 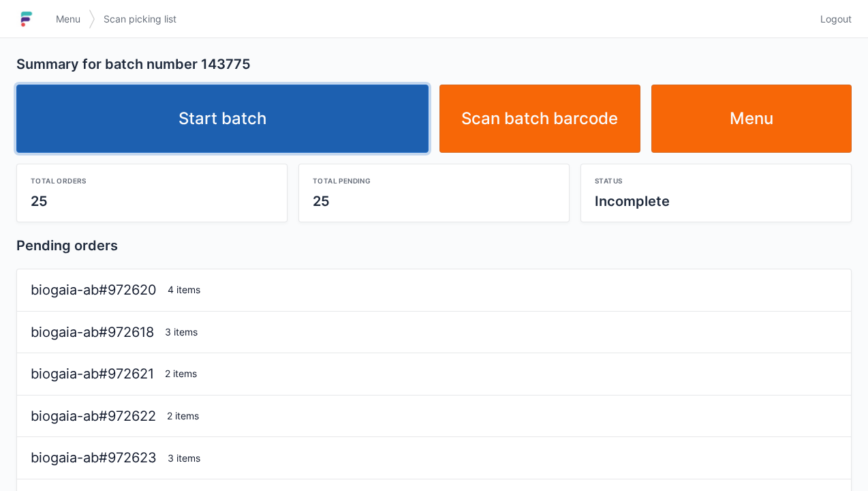 I want to click on div: biogaia-ab#972623, so click(x=93, y=458).